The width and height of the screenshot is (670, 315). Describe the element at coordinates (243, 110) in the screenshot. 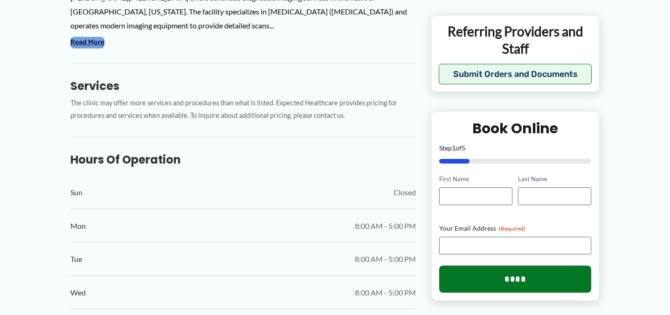

I see `p: The clinic may offer more services and procedures than what is listed. Expected Healthcare provid...` at that location.